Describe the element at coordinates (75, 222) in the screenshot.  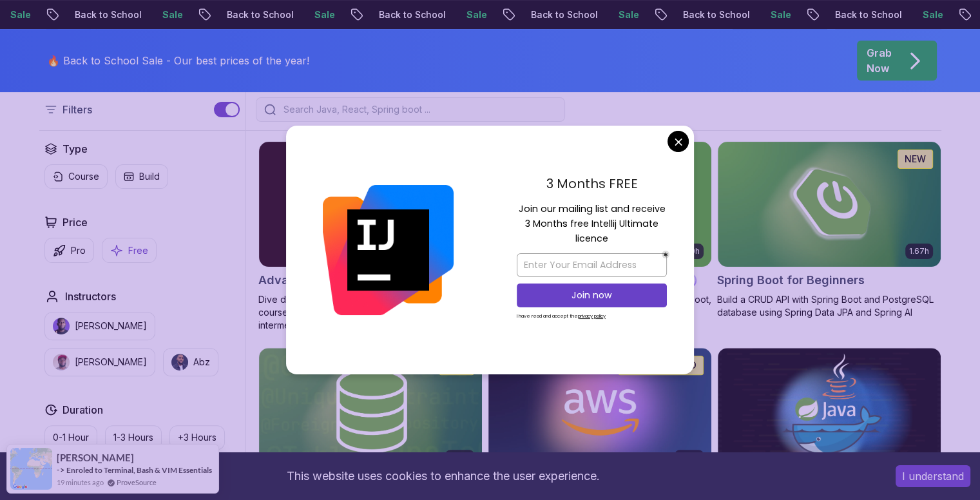
I see `h2: Price` at that location.